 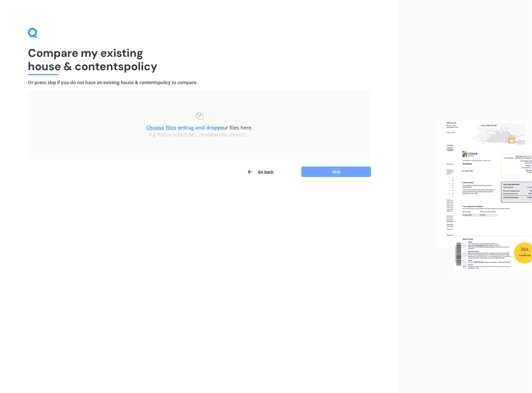 What do you see at coordinates (260, 172) in the screenshot?
I see `button: Go back` at bounding box center [260, 172].